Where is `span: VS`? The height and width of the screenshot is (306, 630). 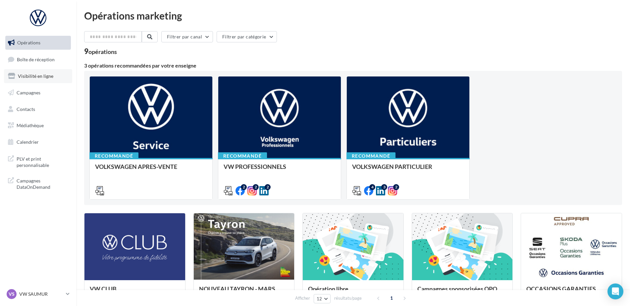
span: VS is located at coordinates (12, 294).